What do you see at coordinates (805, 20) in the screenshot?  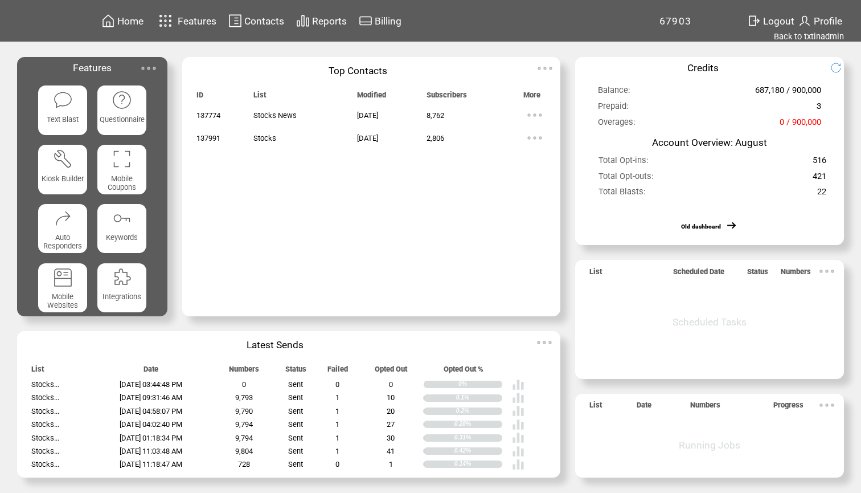 I see `img: profile.svg` at bounding box center [805, 20].